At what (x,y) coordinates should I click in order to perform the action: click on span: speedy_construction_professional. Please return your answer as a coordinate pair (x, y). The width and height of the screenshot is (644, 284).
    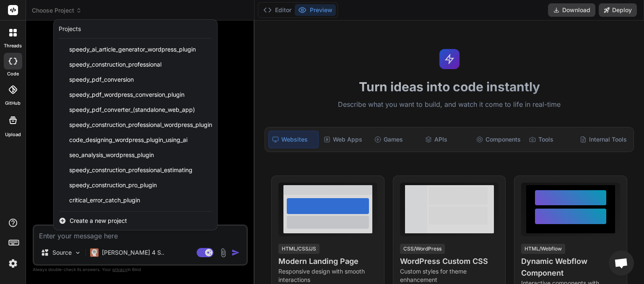
    Looking at the image, I should click on (115, 65).